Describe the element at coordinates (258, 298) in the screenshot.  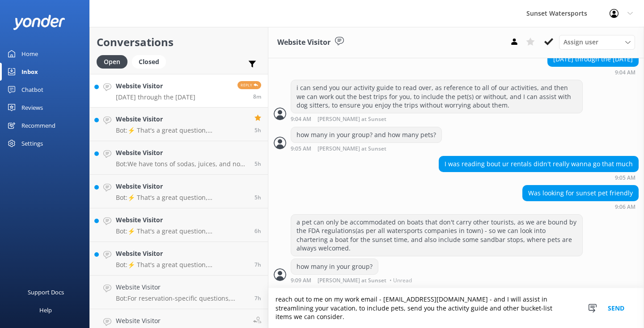
I see `span: 01:27pm 18-Aug-2025 (UTC -05:00) America/Cancun` at that location.